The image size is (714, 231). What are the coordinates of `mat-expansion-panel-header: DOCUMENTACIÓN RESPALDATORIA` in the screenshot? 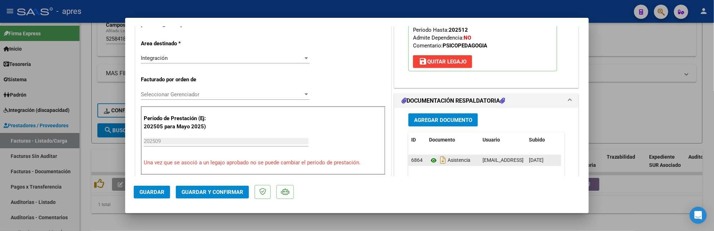 It's located at (486, 101).